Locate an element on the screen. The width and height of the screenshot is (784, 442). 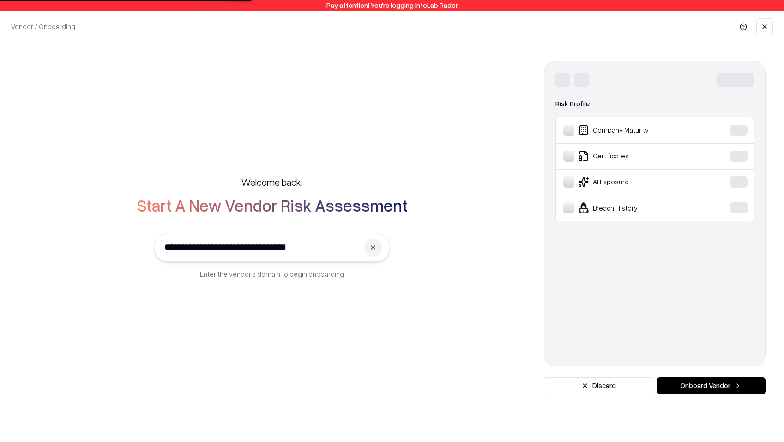
div: Company Maturity is located at coordinates (632, 130).